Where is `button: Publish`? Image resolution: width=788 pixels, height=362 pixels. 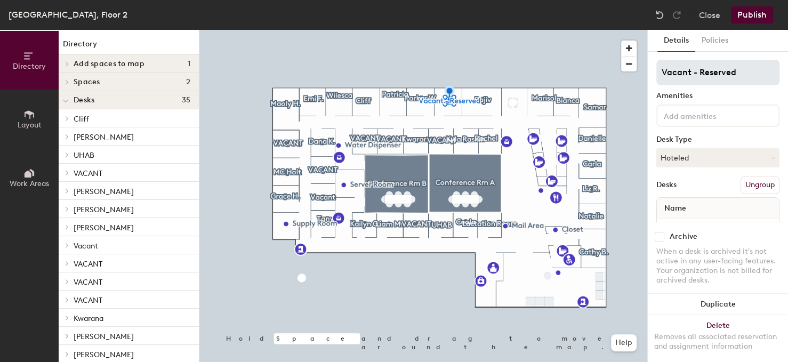 button: Publish is located at coordinates (752, 15).